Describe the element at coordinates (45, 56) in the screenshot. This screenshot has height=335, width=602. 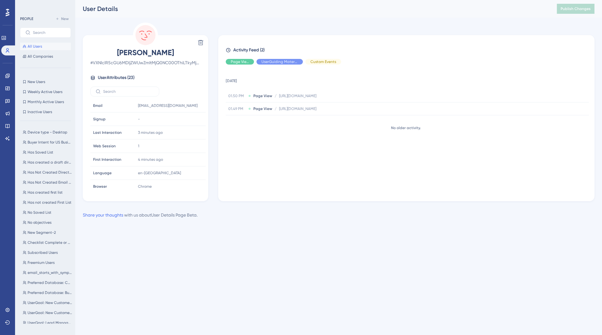
I see `button: All Companies` at that location.